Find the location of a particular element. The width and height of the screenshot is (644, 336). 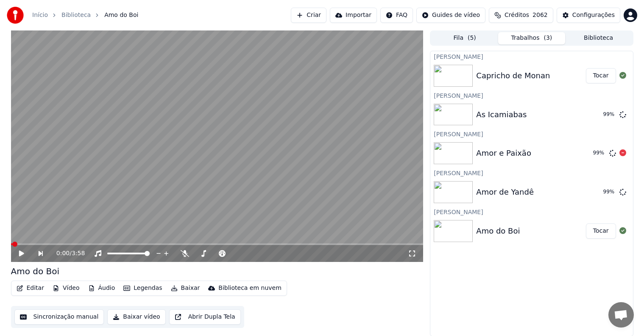

button: Sincronização manual is located at coordinates (60, 318).